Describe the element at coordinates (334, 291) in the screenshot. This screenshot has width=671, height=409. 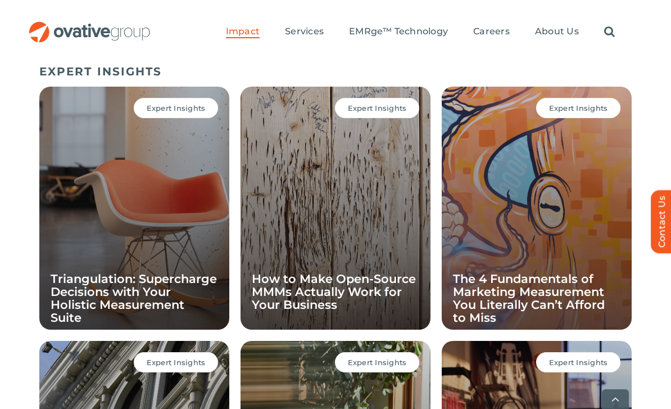
I see `a: How to Make Open-Source MMMs Actually Work for Your Business` at that location.